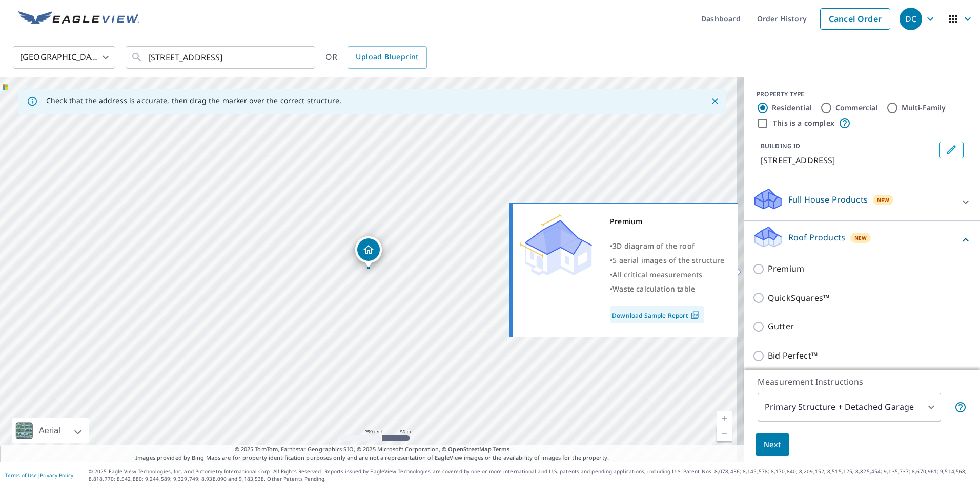 The width and height of the screenshot is (980, 488). I want to click on label: This is a complex, so click(803, 124).